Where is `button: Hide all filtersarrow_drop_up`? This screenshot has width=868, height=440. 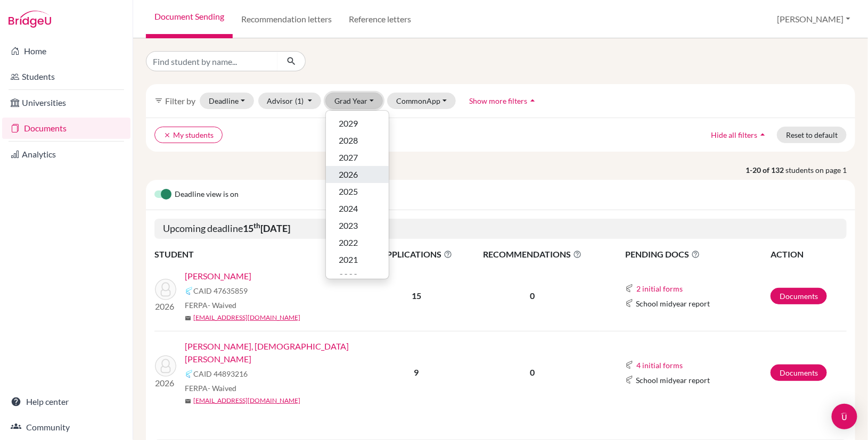
button: Hide all filtersarrow_drop_up is located at coordinates (740, 134).